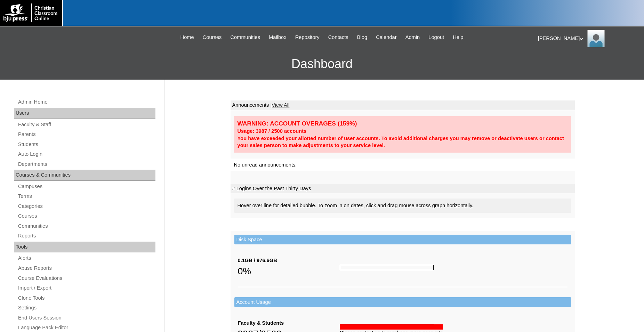 The image size is (644, 332). Describe the element at coordinates (86, 279) in the screenshot. I see `a: Course Evaluations` at that location.